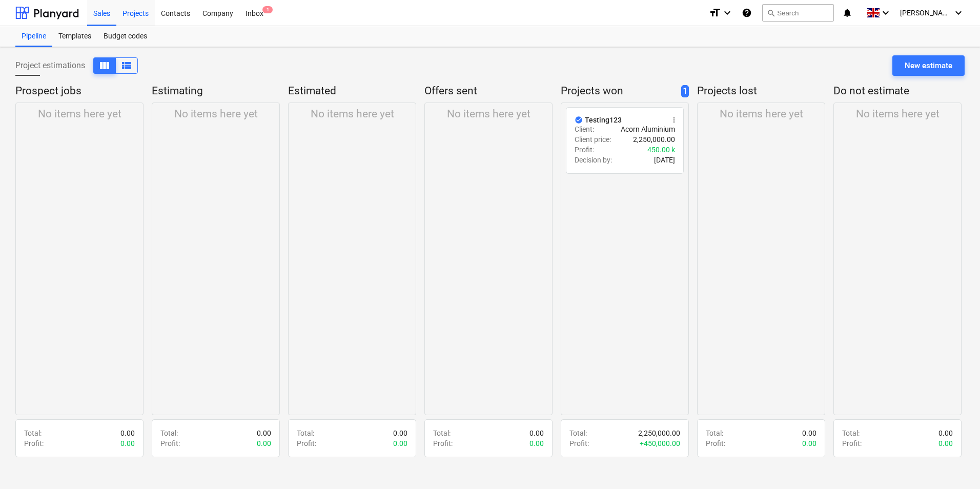  What do you see at coordinates (34, 37) in the screenshot?
I see `div: Pipeline` at bounding box center [34, 37].